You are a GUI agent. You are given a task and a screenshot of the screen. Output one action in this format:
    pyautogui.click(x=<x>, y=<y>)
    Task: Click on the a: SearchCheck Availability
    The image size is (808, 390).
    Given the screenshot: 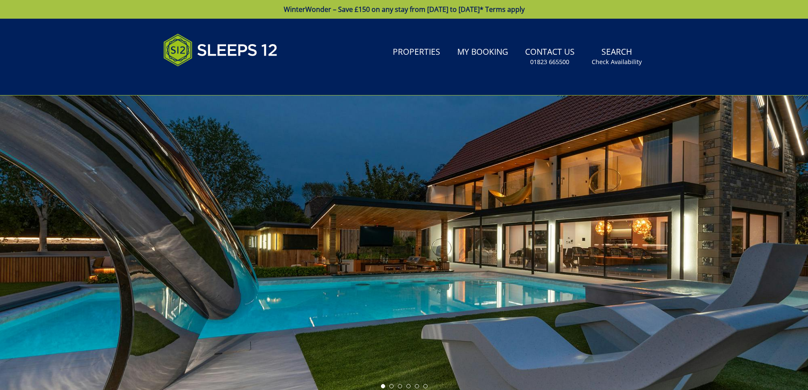 What is the action you would take?
    pyautogui.click(x=617, y=56)
    